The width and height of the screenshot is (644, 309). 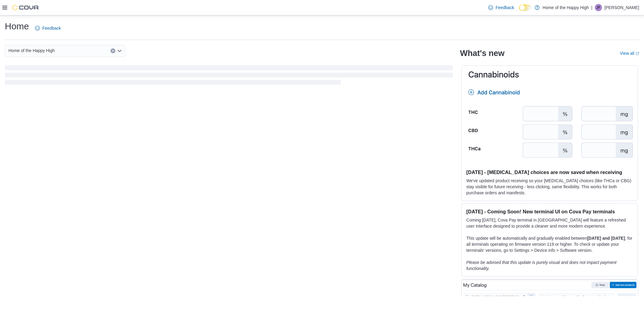 I want to click on a: View allExternal link, so click(x=630, y=53).